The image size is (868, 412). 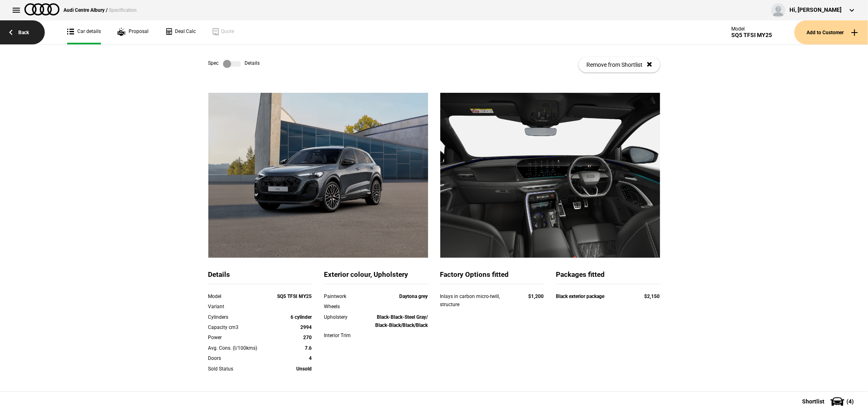 I want to click on div: Exterior colour, Upholstery, so click(x=376, y=277).